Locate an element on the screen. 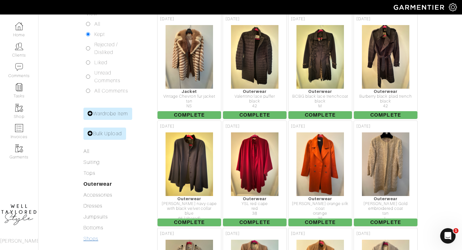 This screenshot has height=250, width=462. img: cY7iZx167XQfrbYNZDkedd6S is located at coordinates (255, 57).